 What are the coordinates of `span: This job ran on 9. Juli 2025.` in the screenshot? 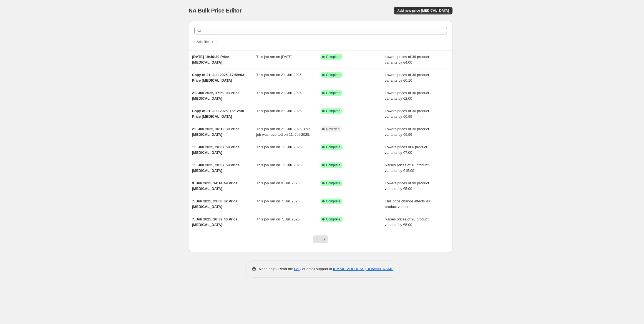 It's located at (278, 183).